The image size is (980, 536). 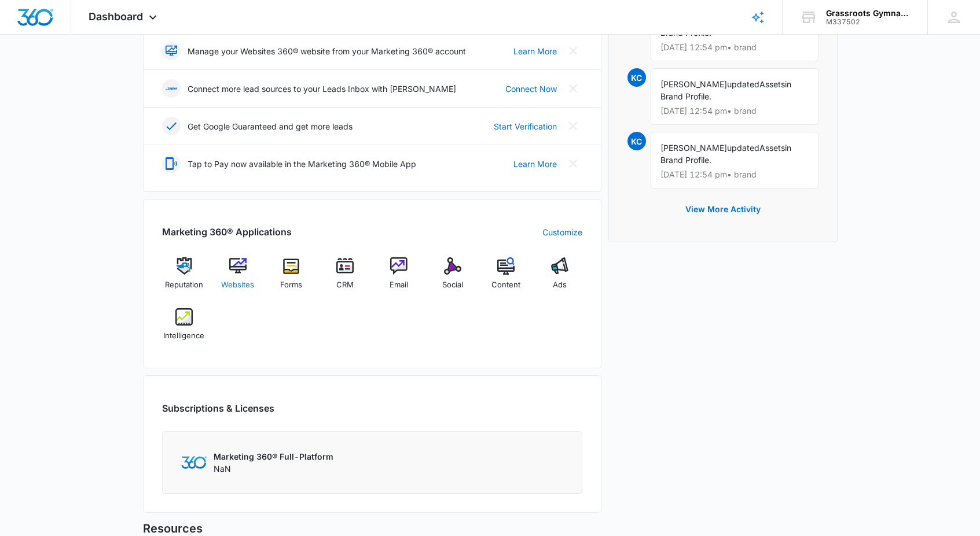 What do you see at coordinates (184, 329) in the screenshot?
I see `a: Intelligence` at bounding box center [184, 329].